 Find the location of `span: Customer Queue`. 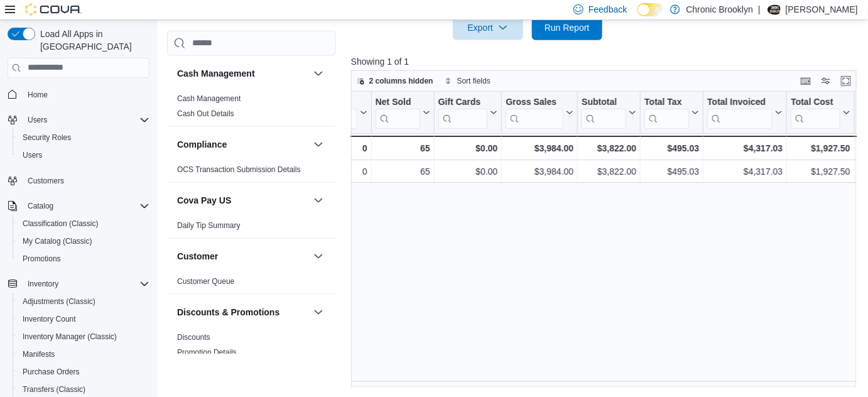

span: Customer Queue is located at coordinates (205, 280).